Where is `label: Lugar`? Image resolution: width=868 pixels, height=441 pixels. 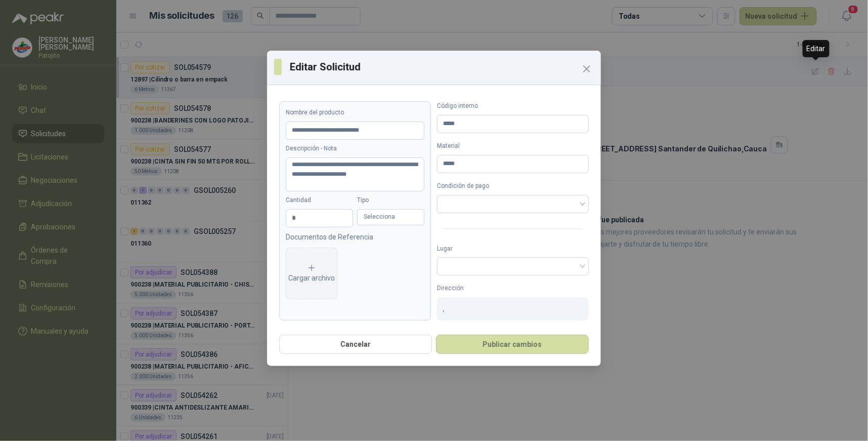
label: Lugar is located at coordinates (513, 248).